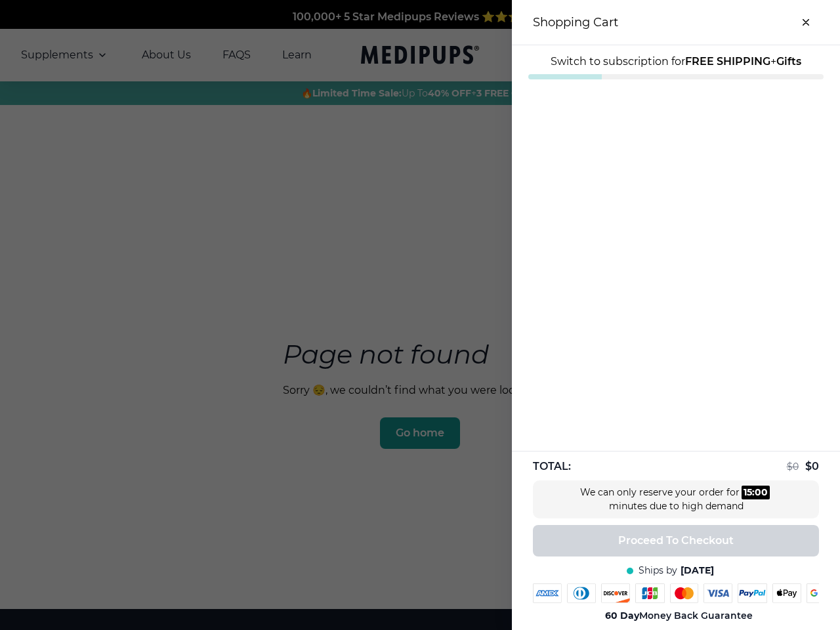  What do you see at coordinates (787, 593) in the screenshot?
I see `img: apple` at bounding box center [787, 593].